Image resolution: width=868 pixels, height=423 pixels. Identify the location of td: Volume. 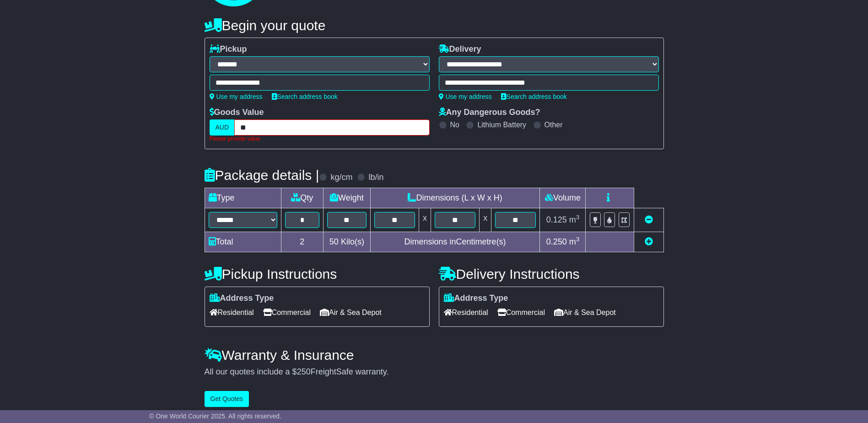
(563, 198).